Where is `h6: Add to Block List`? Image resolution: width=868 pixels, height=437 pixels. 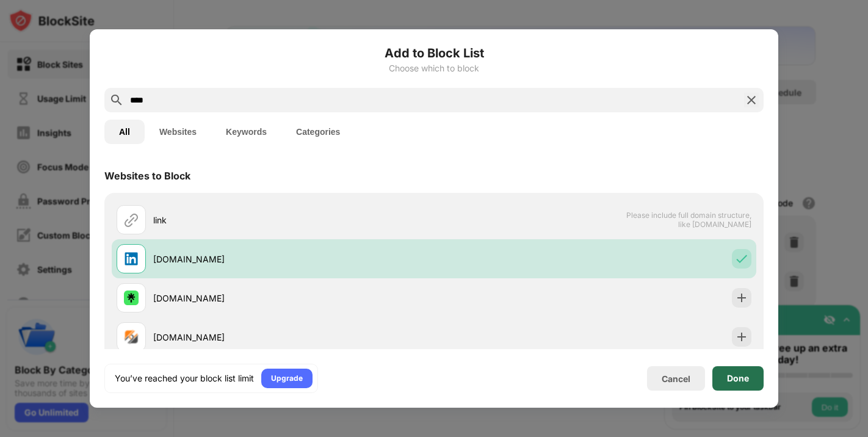 h6: Add to Block List is located at coordinates (434, 53).